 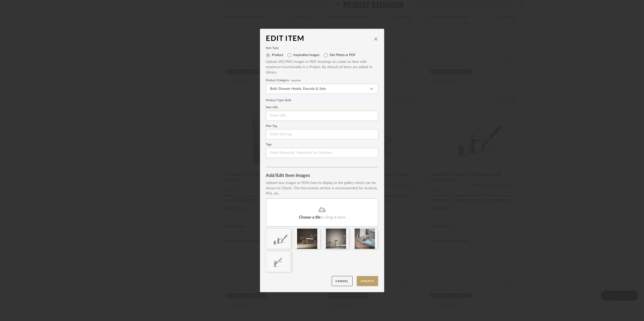 I want to click on button: Update, so click(x=368, y=281).